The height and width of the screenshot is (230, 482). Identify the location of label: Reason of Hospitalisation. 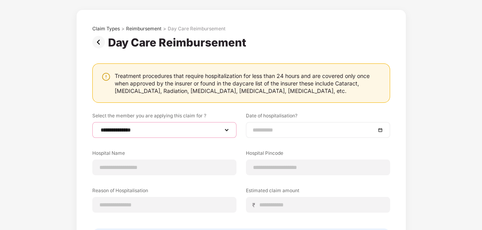
(164, 191).